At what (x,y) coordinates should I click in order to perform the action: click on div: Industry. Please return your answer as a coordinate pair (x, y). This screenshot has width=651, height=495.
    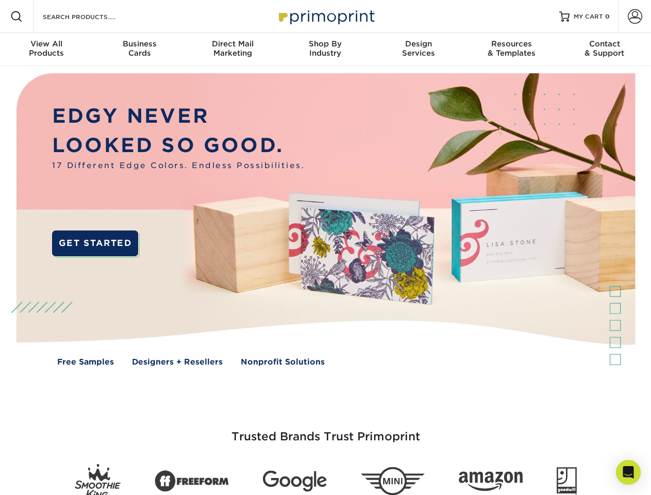
    Looking at the image, I should click on (325, 48).